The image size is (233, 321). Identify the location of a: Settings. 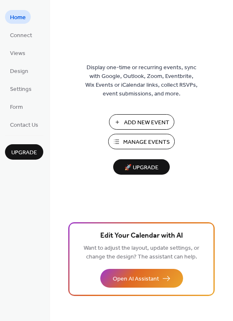
(21, 88).